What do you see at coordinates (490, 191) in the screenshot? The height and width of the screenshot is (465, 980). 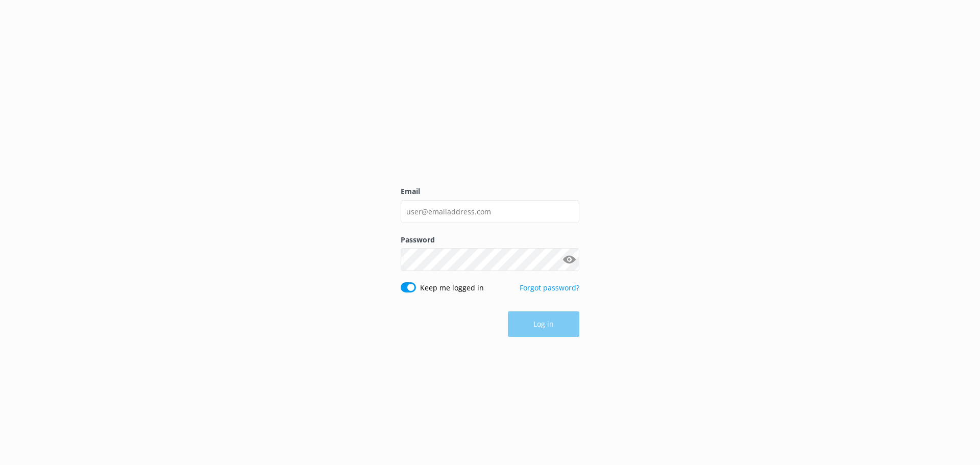 I see `label: Email` at bounding box center [490, 191].